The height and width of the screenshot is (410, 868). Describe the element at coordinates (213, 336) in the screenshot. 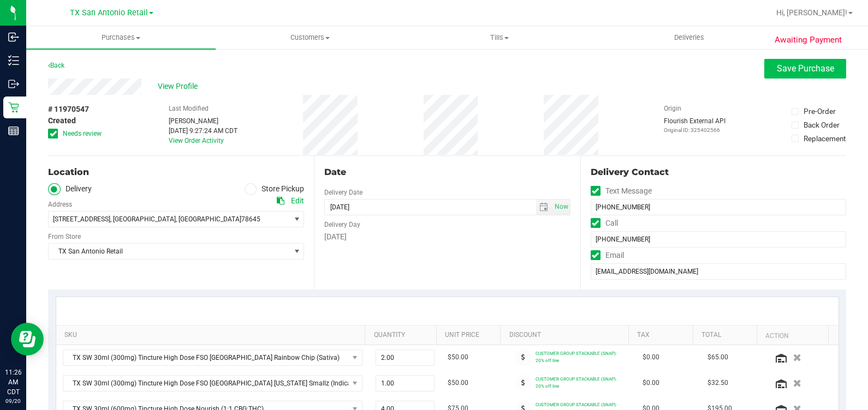

I see `a: SKU` at that location.